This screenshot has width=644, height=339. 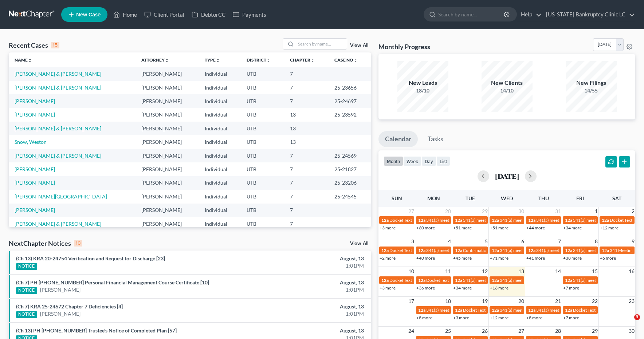 I want to click on span: New Case, so click(x=88, y=15).